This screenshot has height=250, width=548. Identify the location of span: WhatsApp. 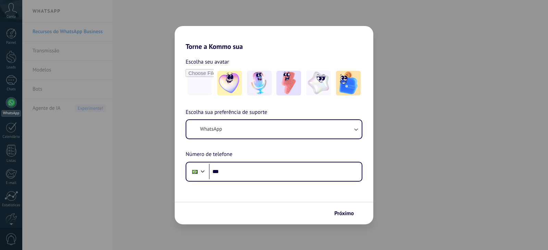
(211, 129).